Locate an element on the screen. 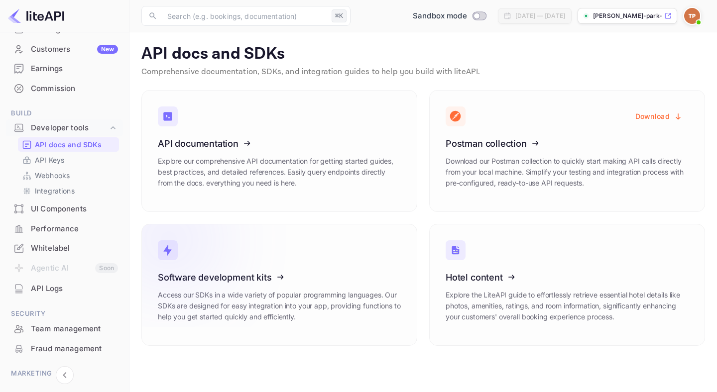 Image resolution: width=717 pixels, height=392 pixels. div: API Keys is located at coordinates (68, 160).